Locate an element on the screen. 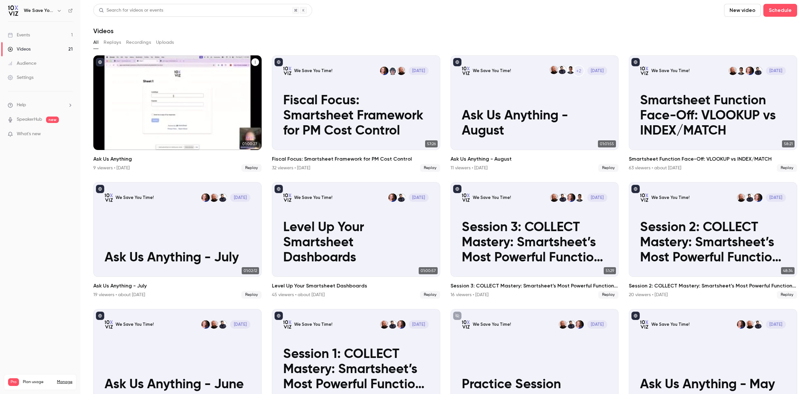 The height and width of the screenshot is (394, 810). div: Settings is located at coordinates (21, 78).